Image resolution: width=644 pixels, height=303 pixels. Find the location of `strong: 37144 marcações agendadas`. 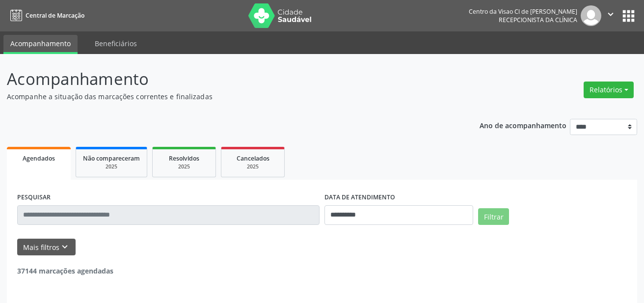

strong: 37144 marcações agendadas is located at coordinates (65, 271).